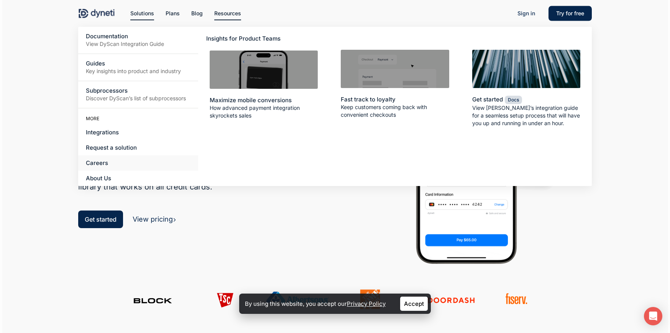  What do you see at coordinates (138, 98) in the screenshot?
I see `small: Discover DyScan’s list of subprocessors` at bounding box center [138, 98].